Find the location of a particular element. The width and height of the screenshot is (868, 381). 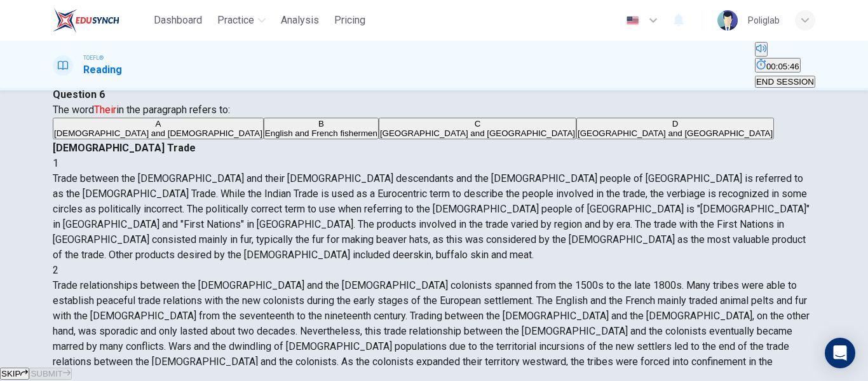

div: A is located at coordinates (158, 123).